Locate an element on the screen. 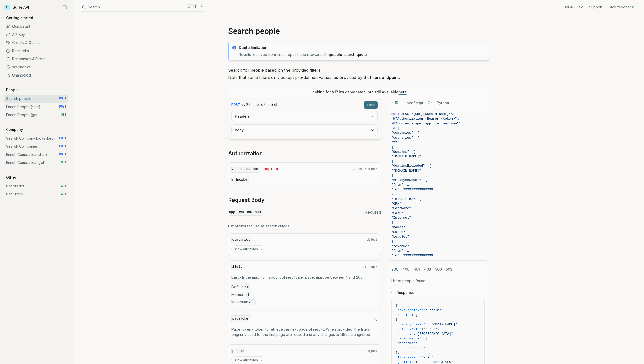  a: Search Company lookalikes POST is located at coordinates (36, 139).